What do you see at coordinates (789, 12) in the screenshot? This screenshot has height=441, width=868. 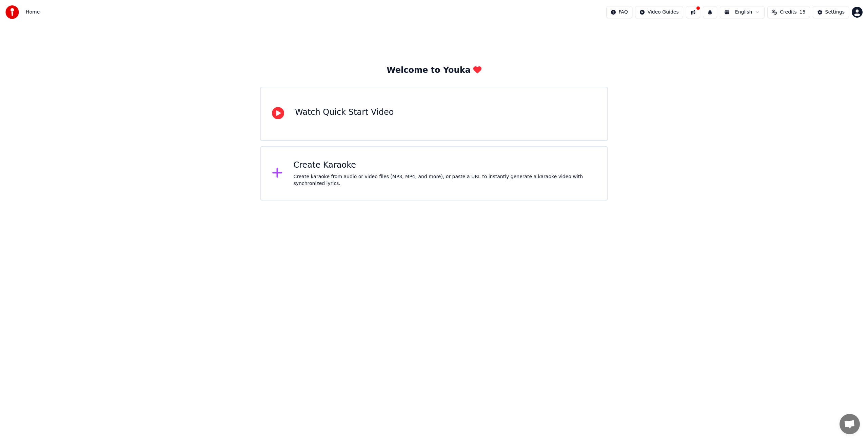 I see `button: Credits15` at bounding box center [789, 12].